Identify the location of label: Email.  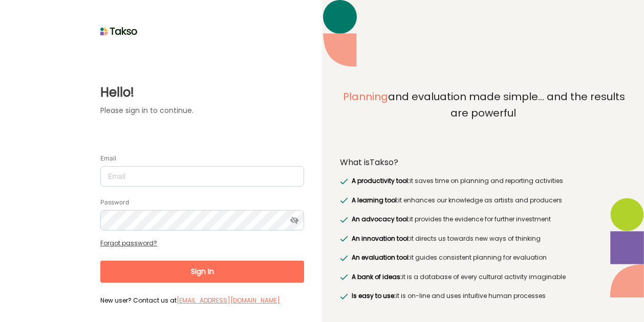
(108, 158).